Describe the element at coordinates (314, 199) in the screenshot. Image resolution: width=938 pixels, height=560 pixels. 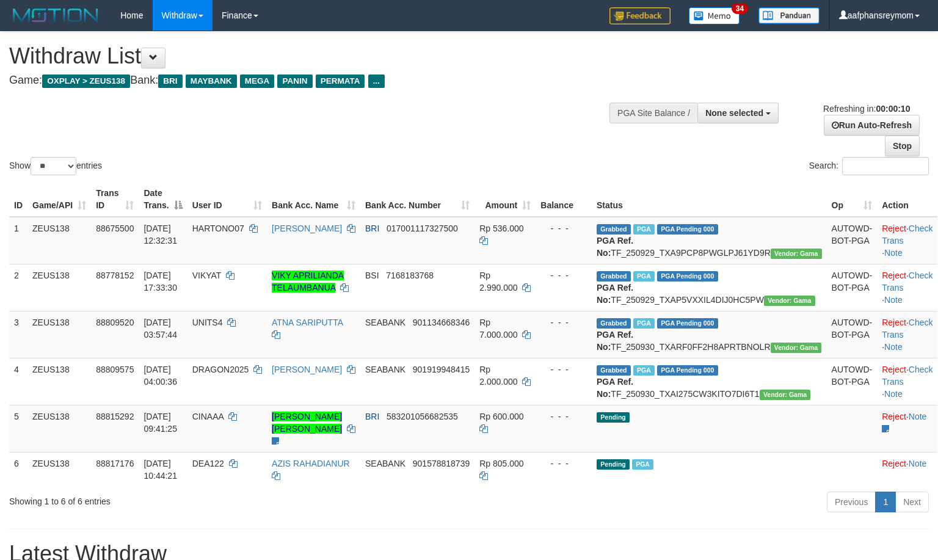
I see `th: Bank Acc. Name: activate to sort column ascending` at that location.